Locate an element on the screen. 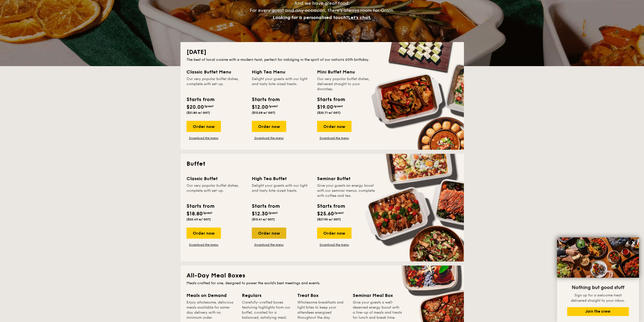 The height and width of the screenshot is (322, 644). span: And we have great food. For every guest and any occasion, there’s always room for Grain. is located at coordinates (322, 11).